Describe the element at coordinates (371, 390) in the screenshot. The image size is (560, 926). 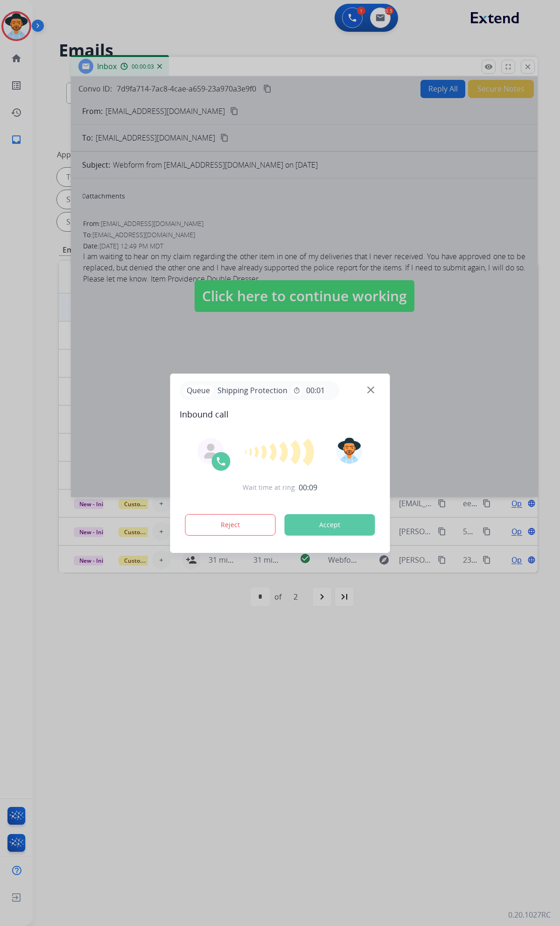
I see `img: close-button` at that location.